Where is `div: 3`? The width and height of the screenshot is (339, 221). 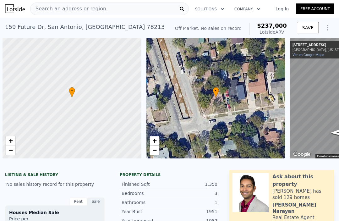 div: 3 is located at coordinates (194, 193).